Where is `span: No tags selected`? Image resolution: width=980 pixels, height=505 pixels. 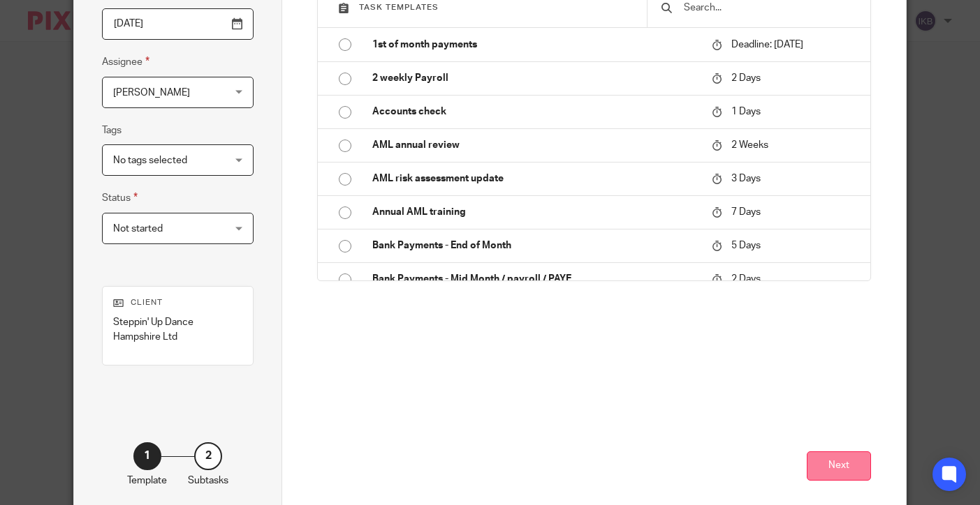
span: No tags selected is located at coordinates (150, 161).